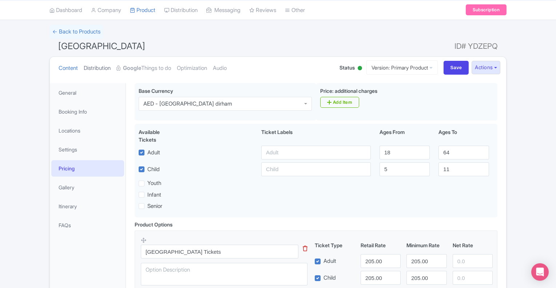 This screenshot has width=556, height=288. Describe the element at coordinates (540, 272) in the screenshot. I see `div: Open Intercom Messenger` at that location.